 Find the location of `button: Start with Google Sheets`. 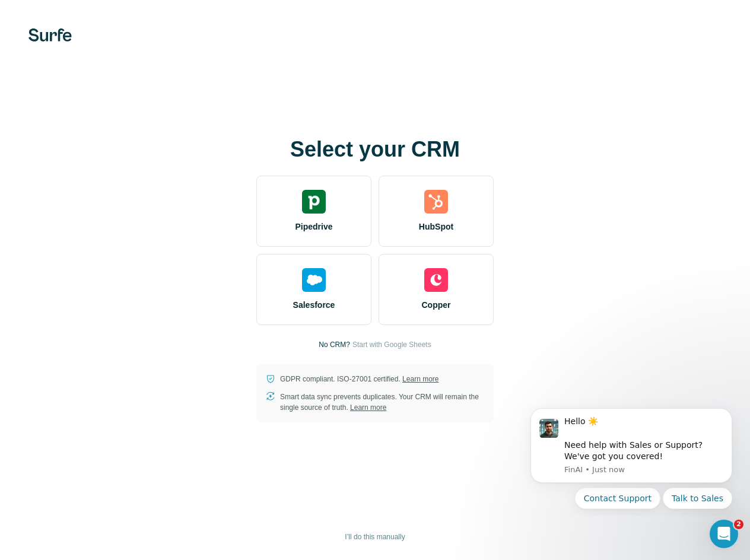

button: Start with Google Sheets is located at coordinates (392, 344).